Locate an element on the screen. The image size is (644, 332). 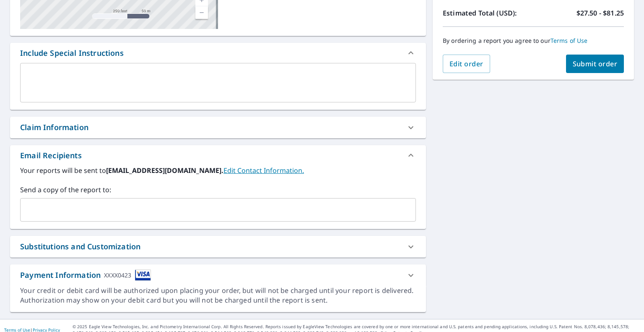
div: Payment Information is located at coordinates (86, 275).